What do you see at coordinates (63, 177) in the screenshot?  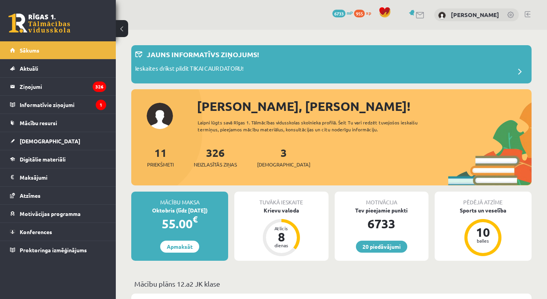 I see `legend: Maksājumi` at bounding box center [63, 177].